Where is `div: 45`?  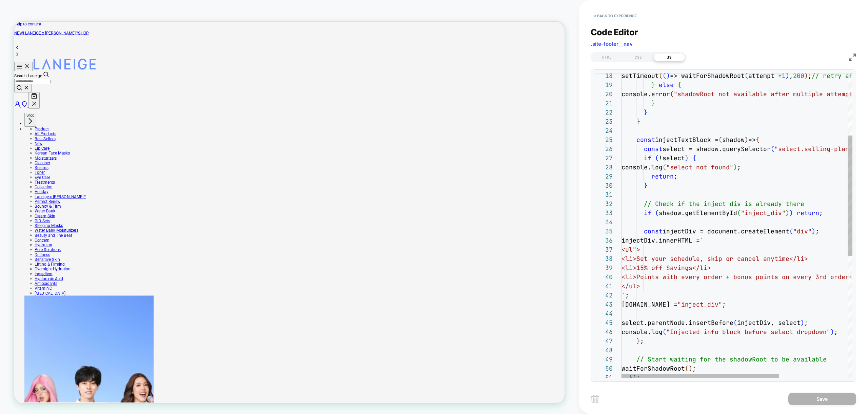
div: 45 is located at coordinates (604, 323).